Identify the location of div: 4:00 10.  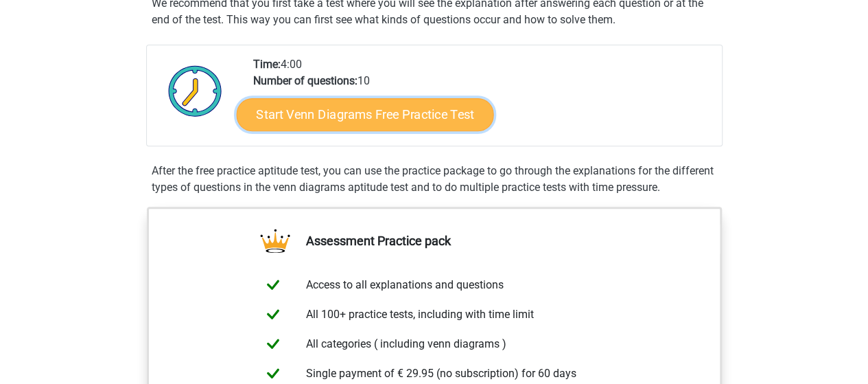
(481, 101).